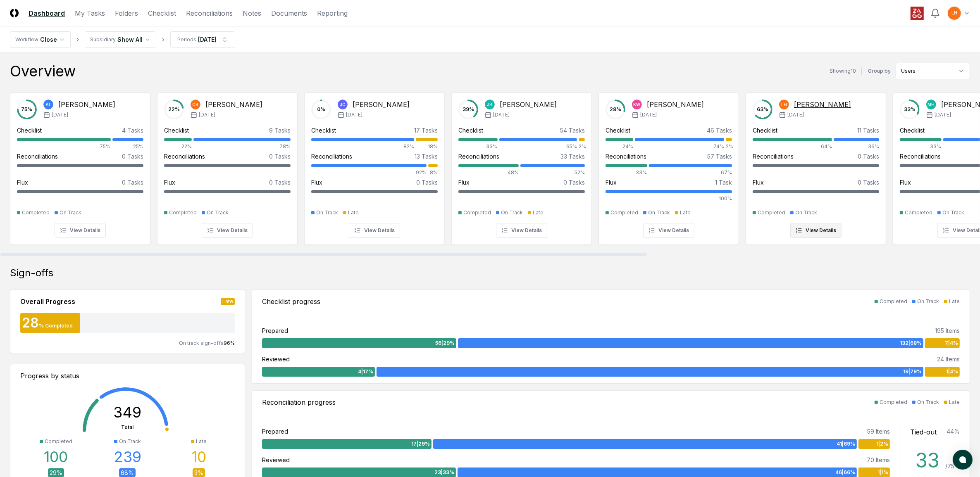 This screenshot has width=980, height=477. Describe the element at coordinates (948, 359) in the screenshot. I see `div: 24 Items` at that location.